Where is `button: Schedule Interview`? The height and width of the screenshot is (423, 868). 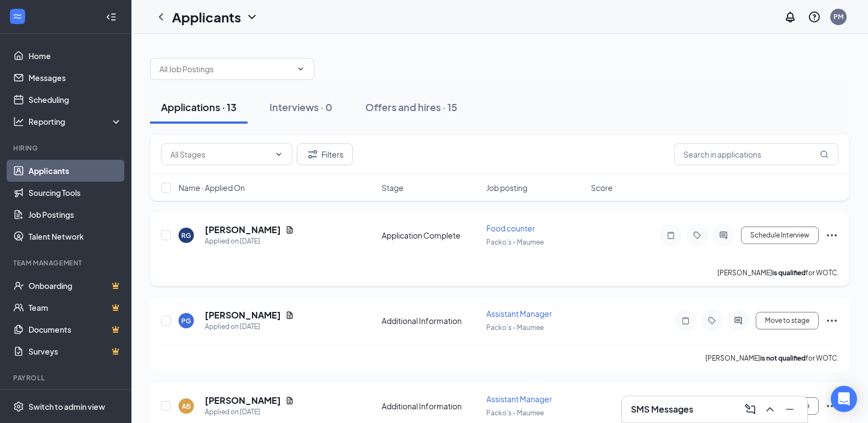 button: Schedule Interview is located at coordinates (780, 235).